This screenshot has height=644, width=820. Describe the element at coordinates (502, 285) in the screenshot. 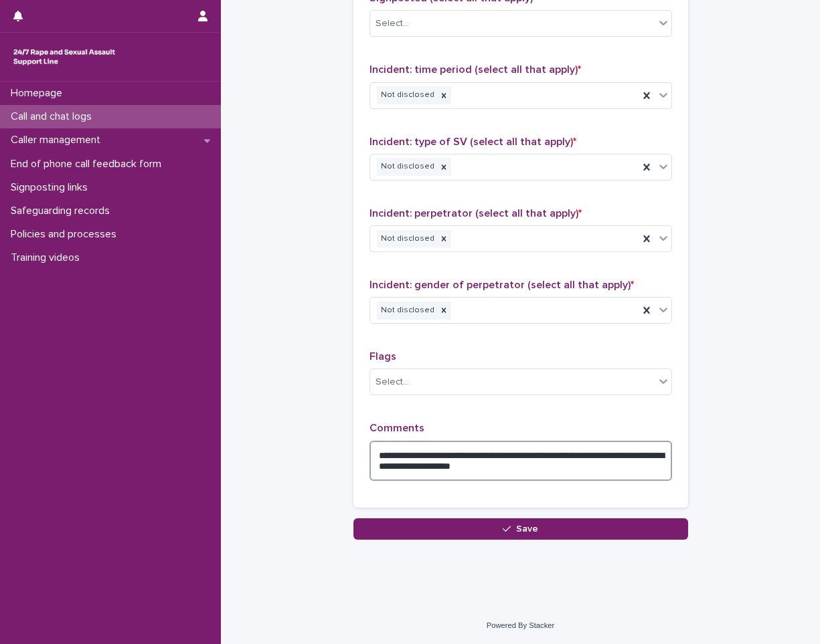

I see `span: Incident: gender of perpetrator (select all that apply)` at that location.